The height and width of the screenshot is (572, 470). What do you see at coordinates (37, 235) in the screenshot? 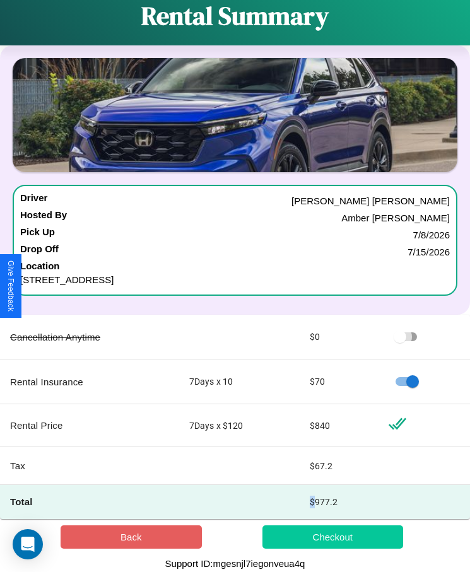
I see `h4: Pick Up` at bounding box center [37, 235].